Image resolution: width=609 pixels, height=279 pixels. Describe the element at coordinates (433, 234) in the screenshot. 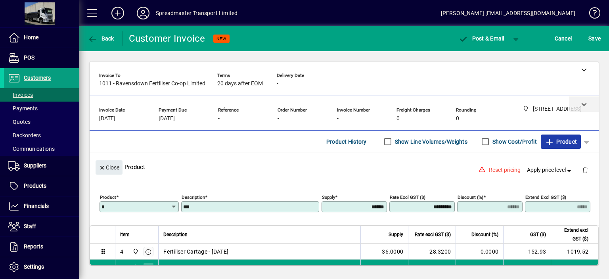

I see `span: Rate excl GST ($)` at that location.